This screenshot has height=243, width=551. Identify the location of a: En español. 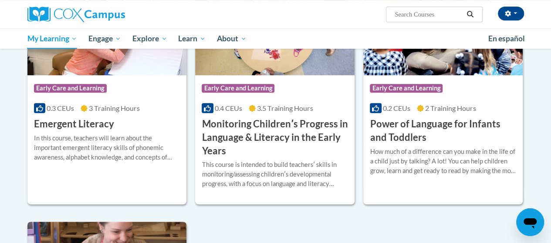
(506, 39).